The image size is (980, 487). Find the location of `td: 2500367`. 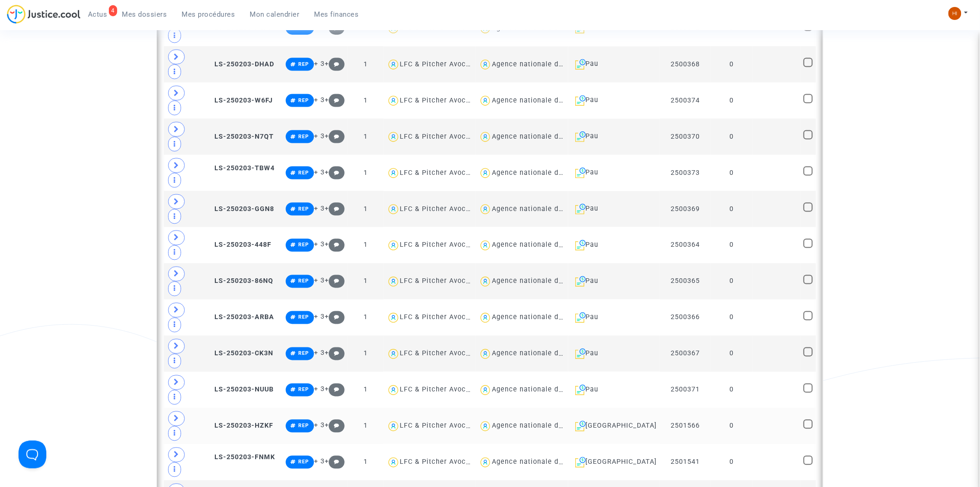

td: 2500367 is located at coordinates (685, 353).